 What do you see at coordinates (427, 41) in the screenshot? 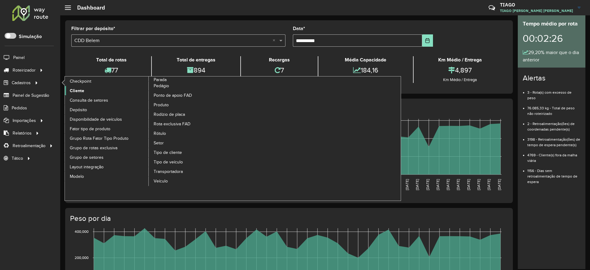
I see `button: Choose Date` at bounding box center [427, 41].